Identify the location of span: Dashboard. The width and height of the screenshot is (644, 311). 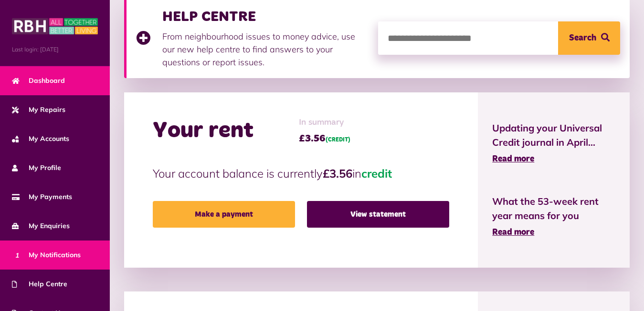
(38, 80).